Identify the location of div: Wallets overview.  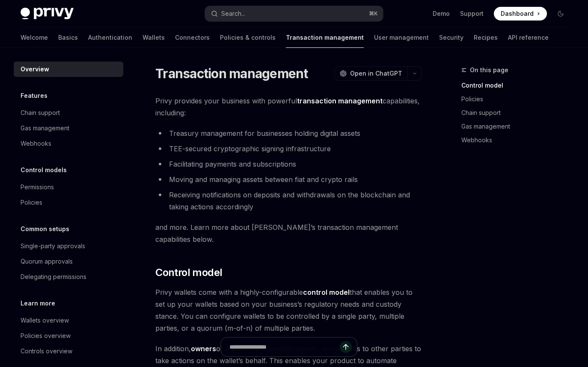
(45, 320).